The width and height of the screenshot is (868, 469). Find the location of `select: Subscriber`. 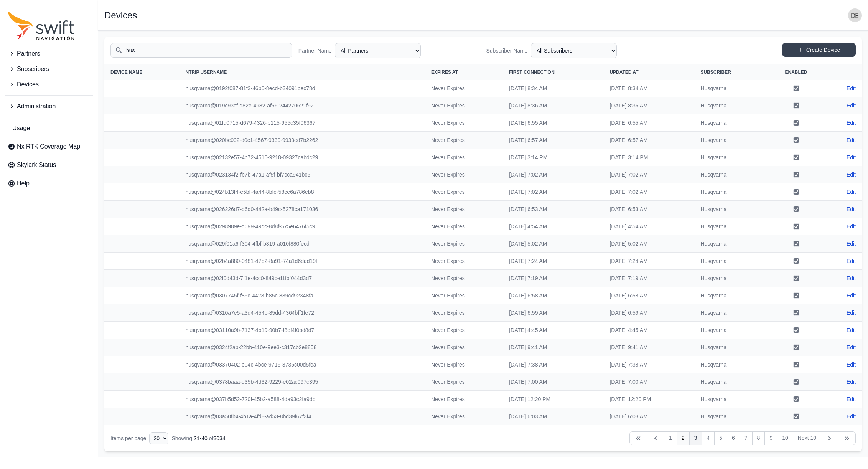

select: Subscriber is located at coordinates (574, 50).